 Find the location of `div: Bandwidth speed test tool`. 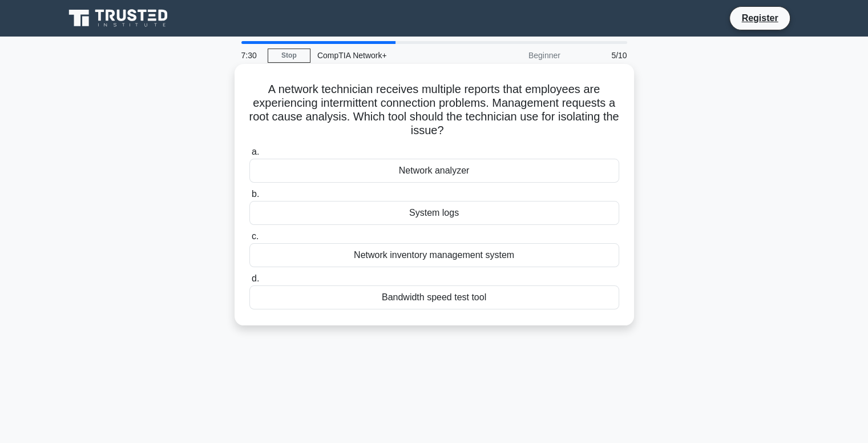

div: Bandwidth speed test tool is located at coordinates (434, 298).